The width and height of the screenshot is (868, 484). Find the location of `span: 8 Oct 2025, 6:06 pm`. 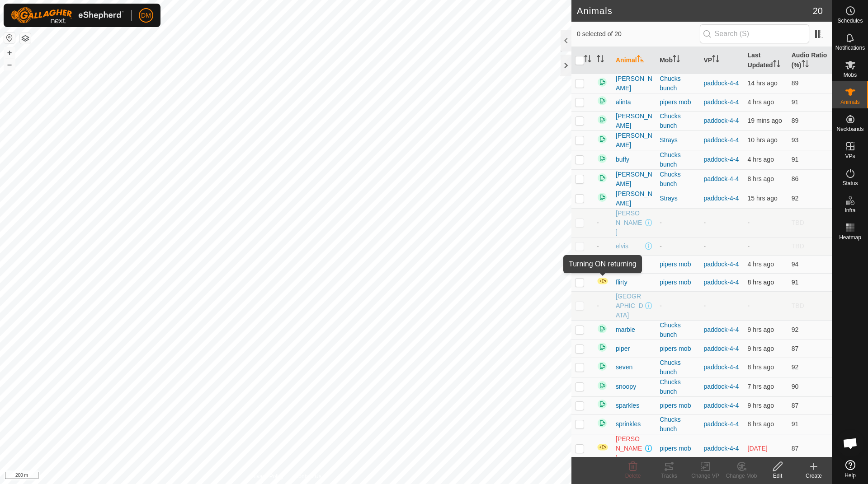

span: 8 Oct 2025, 6:06 pm is located at coordinates (761, 159).